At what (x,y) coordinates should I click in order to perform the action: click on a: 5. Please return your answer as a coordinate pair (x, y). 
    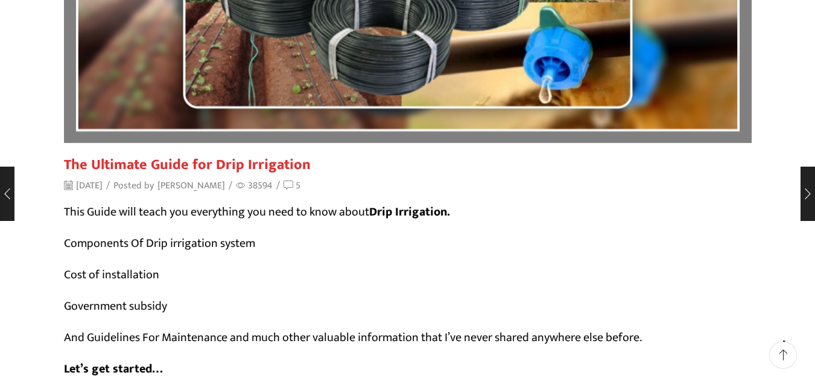
    Looking at the image, I should click on (292, 185).